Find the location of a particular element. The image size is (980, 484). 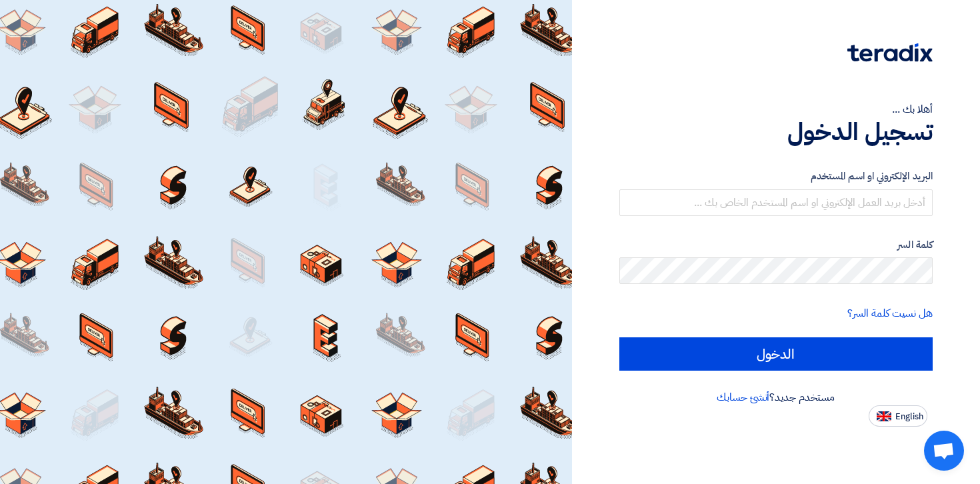

span: English is located at coordinates (909, 416).